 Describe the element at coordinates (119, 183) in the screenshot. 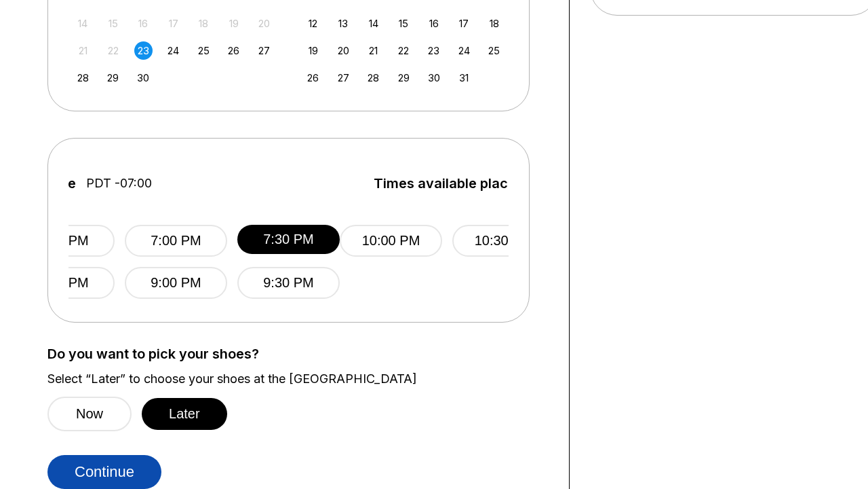

I see `span: PDT -07:00` at that location.